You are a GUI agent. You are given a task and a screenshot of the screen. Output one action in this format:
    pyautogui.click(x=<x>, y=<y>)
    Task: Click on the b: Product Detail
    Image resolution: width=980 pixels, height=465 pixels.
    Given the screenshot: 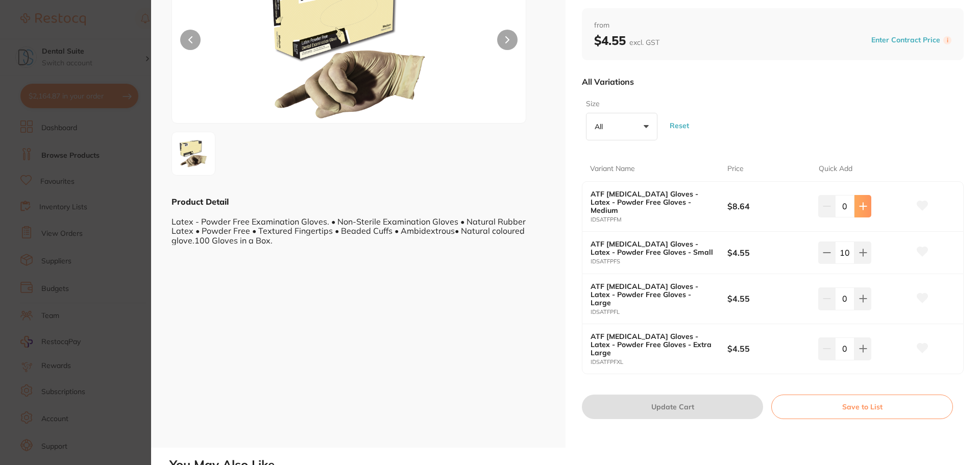 What is the action you would take?
    pyautogui.click(x=200, y=202)
    